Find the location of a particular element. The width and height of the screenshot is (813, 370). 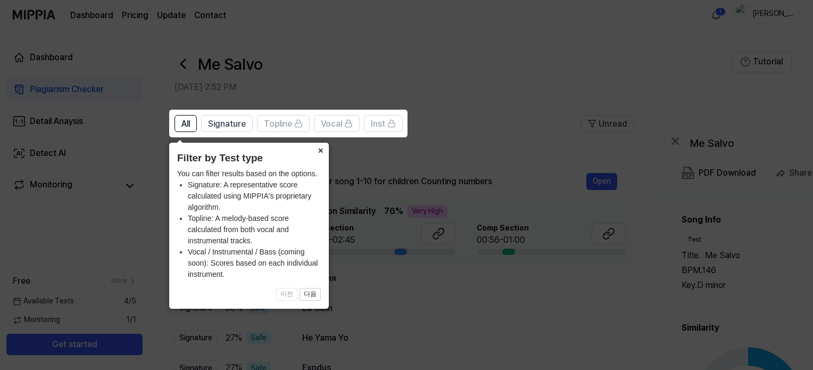

header: Filter by Test type is located at coordinates (249, 158).